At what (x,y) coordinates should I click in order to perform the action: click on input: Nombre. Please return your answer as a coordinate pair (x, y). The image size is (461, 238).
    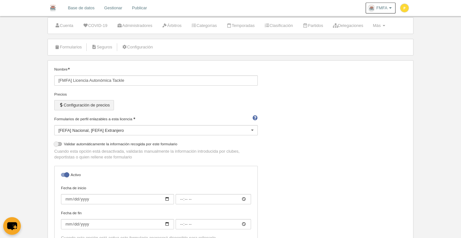
    Looking at the image, I should click on (156, 81).